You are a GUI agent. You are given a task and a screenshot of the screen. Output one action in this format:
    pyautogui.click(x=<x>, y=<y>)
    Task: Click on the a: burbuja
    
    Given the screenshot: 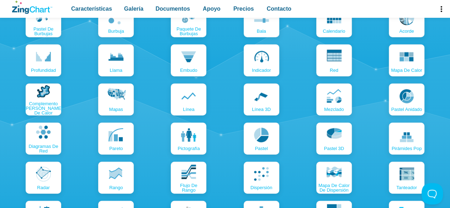 What is the action you would take?
    pyautogui.click(x=116, y=21)
    